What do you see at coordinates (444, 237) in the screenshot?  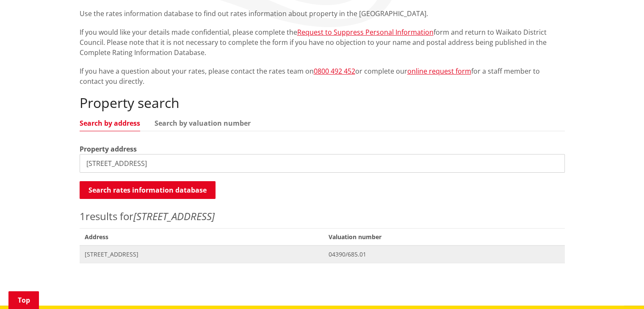 I see `span: Valuation number` at bounding box center [444, 237].